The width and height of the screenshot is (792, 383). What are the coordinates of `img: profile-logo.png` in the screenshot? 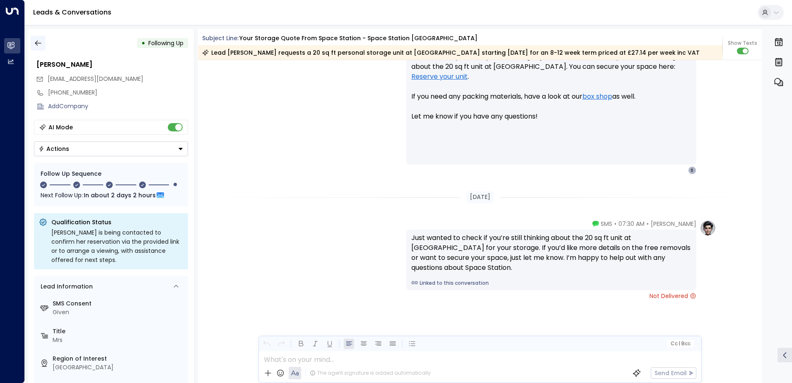 It's located at (708, 228).